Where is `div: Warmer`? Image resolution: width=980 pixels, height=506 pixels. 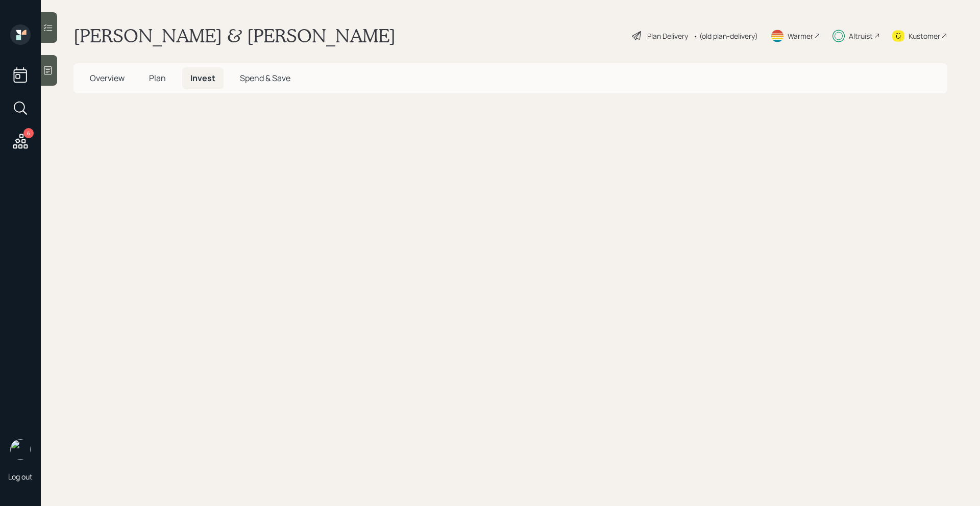 div: Warmer is located at coordinates (800, 36).